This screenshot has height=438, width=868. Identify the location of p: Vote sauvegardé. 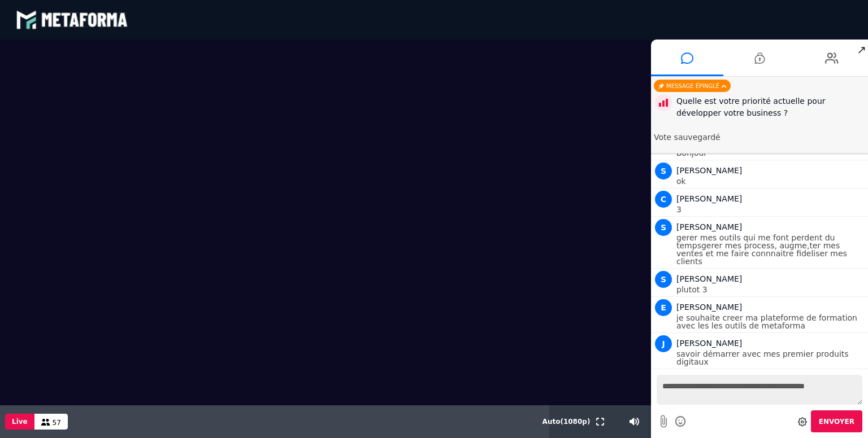
(760, 138).